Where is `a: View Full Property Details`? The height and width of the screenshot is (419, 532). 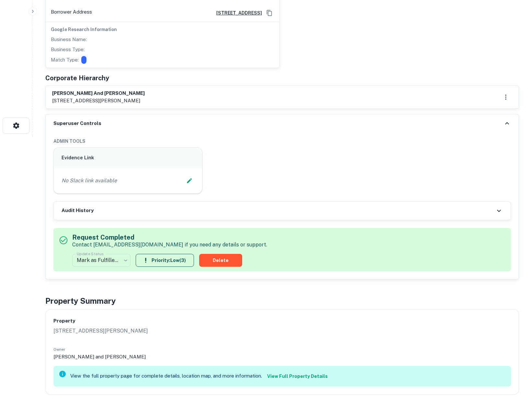
a: View Full Property Details is located at coordinates (297, 376).